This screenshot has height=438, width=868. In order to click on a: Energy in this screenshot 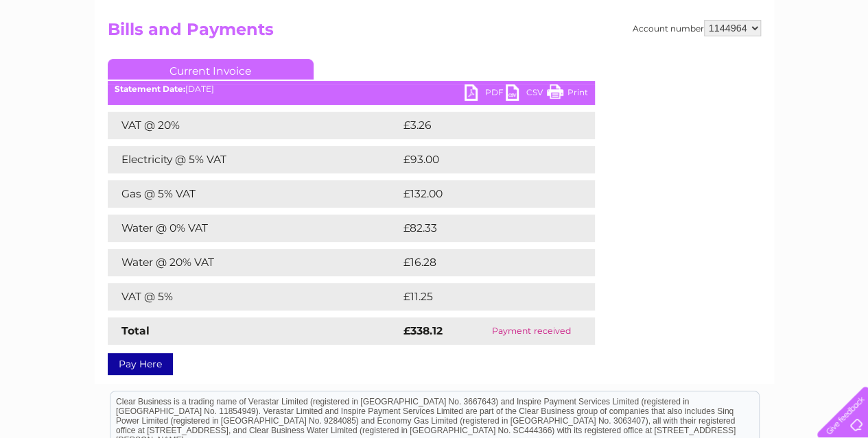, I will do `click(676, 63)`.